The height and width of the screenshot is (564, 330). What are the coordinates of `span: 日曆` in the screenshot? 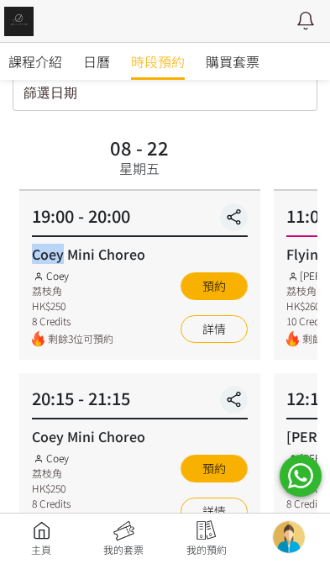 It's located at (97, 61).